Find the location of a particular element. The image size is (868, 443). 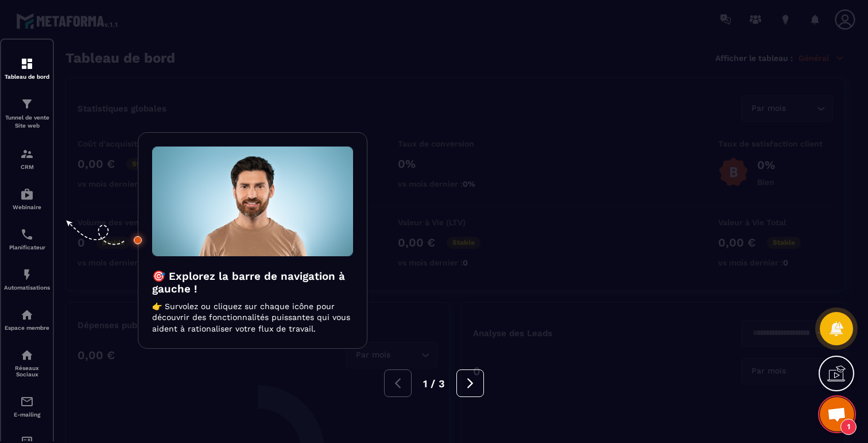

p: 👉 Survolez ou cliquez sur chaque icône pour découvrir des fonctionnalités puissantes qui vous aid... is located at coordinates (253, 318).